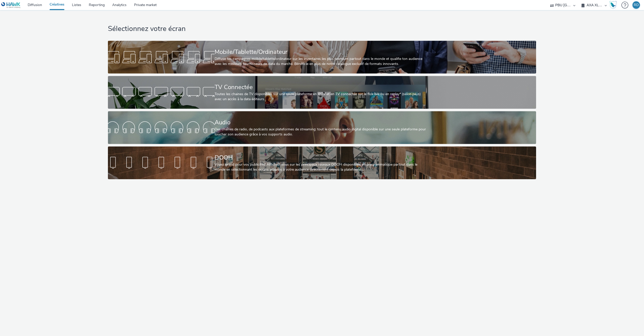 This screenshot has height=336, width=644. I want to click on div: Toutes les chaines de TV disponibles sur une seule plateforme en IPTV et en TV connectée sur le f..., so click(321, 97).